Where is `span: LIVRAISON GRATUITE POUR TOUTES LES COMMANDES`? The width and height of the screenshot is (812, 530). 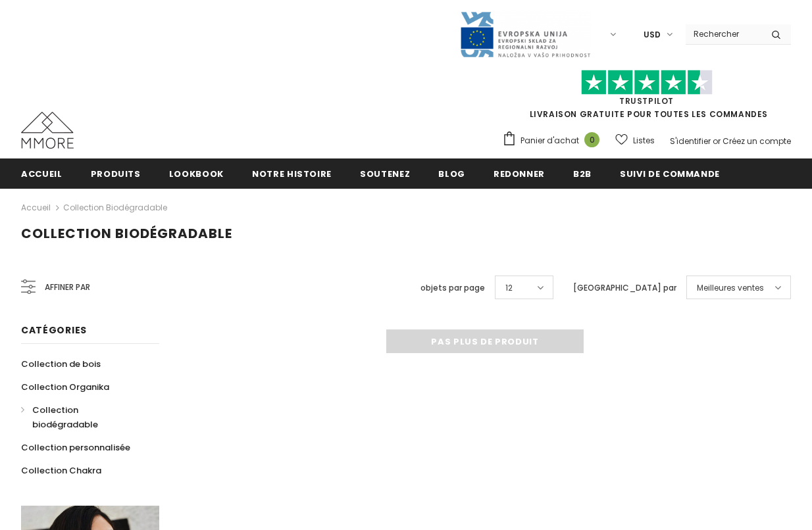 span: LIVRAISON GRATUITE POUR TOUTES LES COMMANDES is located at coordinates (646, 97).